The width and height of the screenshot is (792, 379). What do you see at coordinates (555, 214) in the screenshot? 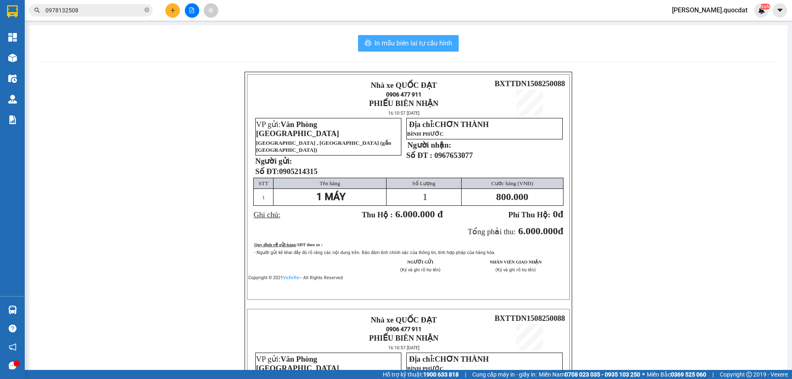
I see `span: 0` at bounding box center [555, 214].